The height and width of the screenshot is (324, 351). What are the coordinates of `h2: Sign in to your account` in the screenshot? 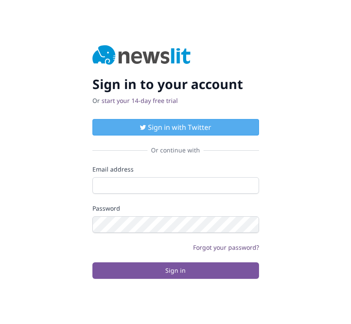 It's located at (176, 84).